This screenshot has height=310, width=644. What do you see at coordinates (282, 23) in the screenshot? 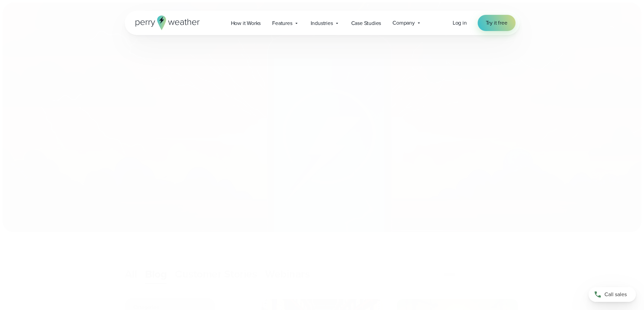
I see `span: Features` at bounding box center [282, 23].